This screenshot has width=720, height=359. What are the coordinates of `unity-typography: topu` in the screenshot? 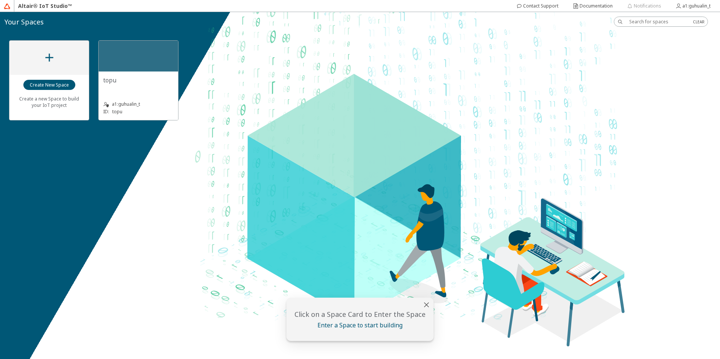 It's located at (138, 80).